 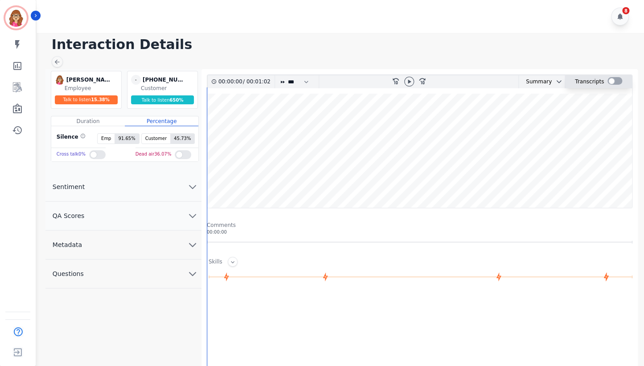 I want to click on button: chevron down, so click(x=557, y=82).